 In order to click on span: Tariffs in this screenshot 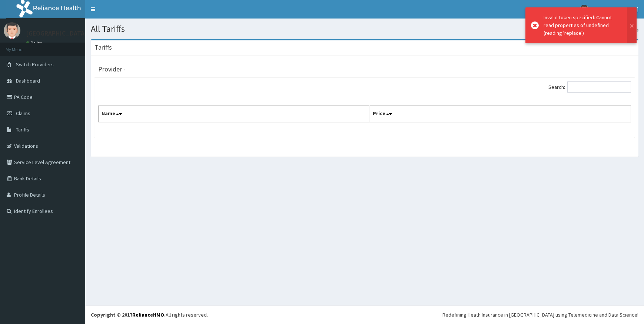, I will do `click(23, 130)`.